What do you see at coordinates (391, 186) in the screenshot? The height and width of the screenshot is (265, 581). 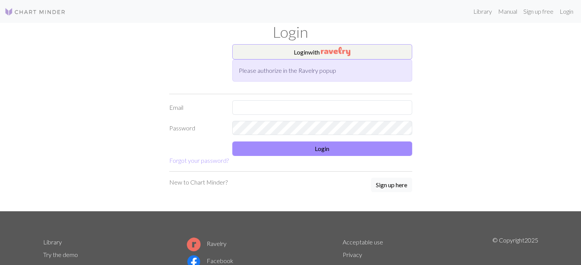 I see `a: Sign up here` at bounding box center [391, 186].